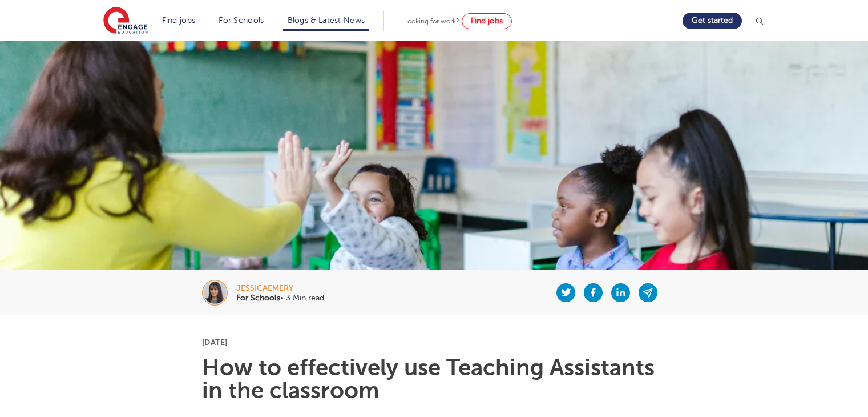  What do you see at coordinates (434, 379) in the screenshot?
I see `h1: How to effectively use Teaching Assistants in the classroom` at bounding box center [434, 379].